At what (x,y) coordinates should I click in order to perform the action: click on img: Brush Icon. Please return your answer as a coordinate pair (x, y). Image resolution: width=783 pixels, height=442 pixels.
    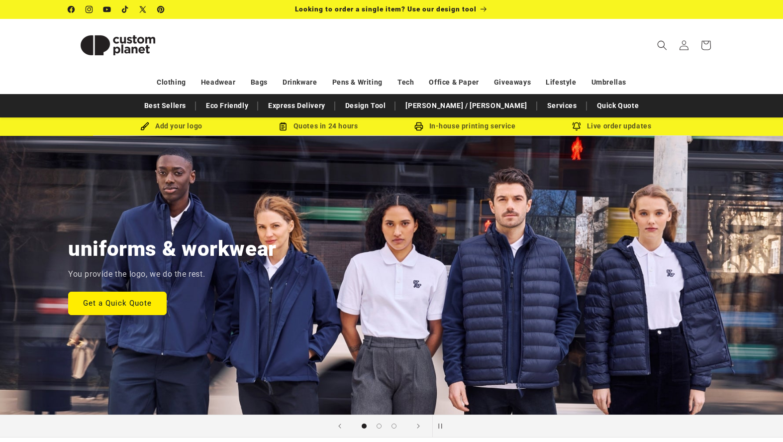
    Looking at the image, I should click on (145, 126).